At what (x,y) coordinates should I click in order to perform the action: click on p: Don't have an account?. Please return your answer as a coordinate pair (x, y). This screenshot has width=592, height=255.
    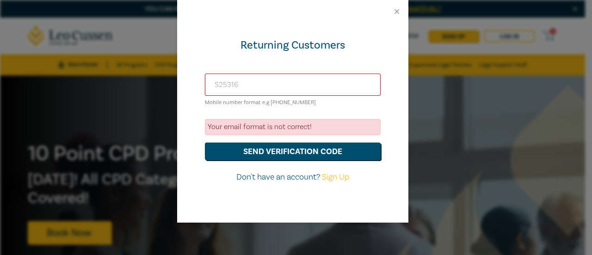
    Looking at the image, I should click on (293, 177).